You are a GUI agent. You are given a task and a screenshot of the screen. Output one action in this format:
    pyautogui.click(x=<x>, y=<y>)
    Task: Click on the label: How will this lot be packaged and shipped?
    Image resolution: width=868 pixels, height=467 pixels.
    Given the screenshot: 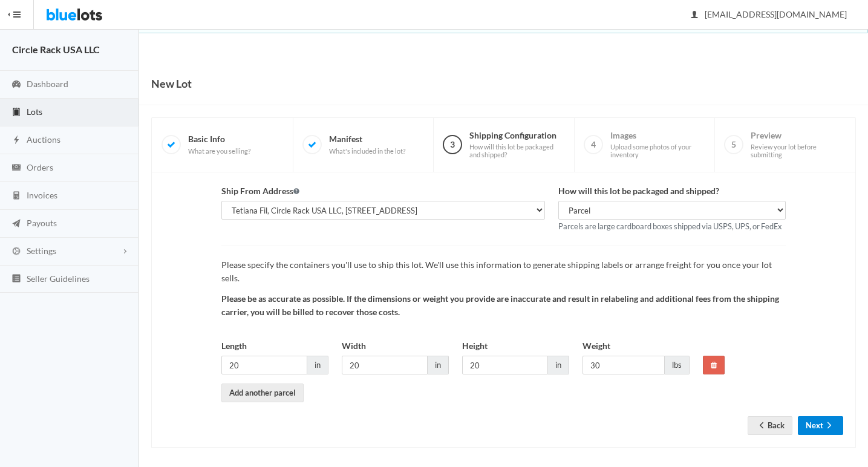 What is the action you would take?
    pyautogui.click(x=639, y=191)
    